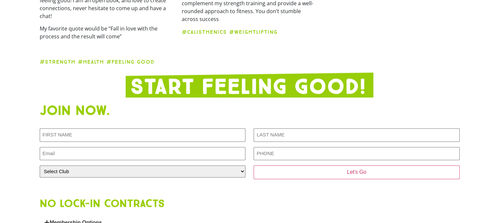 This screenshot has height=223, width=499. I want to click on input: PHONE, so click(356, 153).